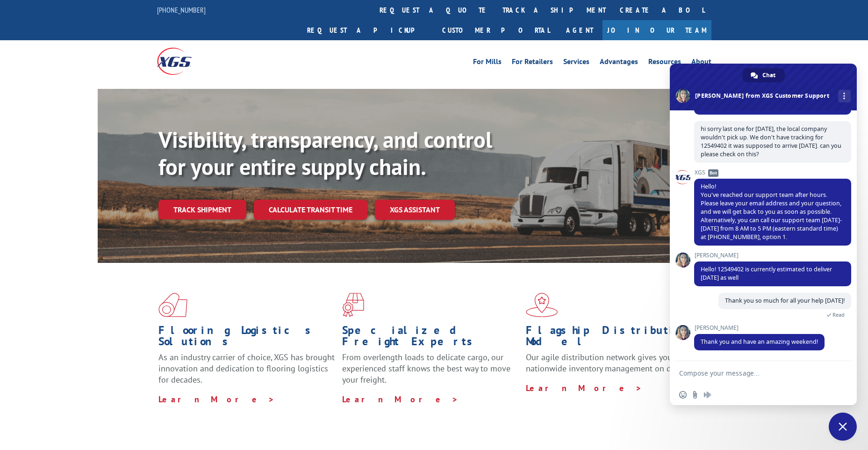 This screenshot has height=450, width=868. What do you see at coordinates (844, 96) in the screenshot?
I see `div: More channels` at bounding box center [844, 96].